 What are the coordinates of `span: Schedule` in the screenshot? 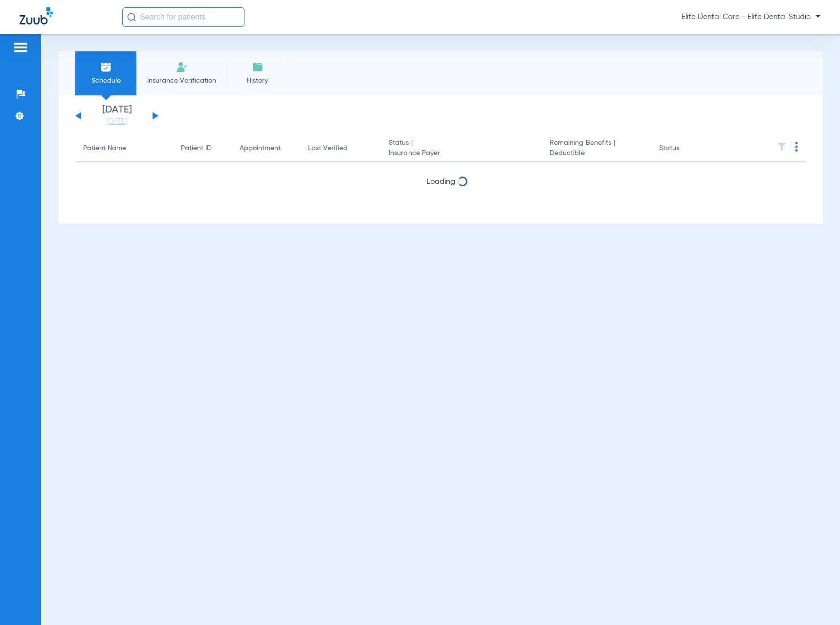 It's located at (106, 81).